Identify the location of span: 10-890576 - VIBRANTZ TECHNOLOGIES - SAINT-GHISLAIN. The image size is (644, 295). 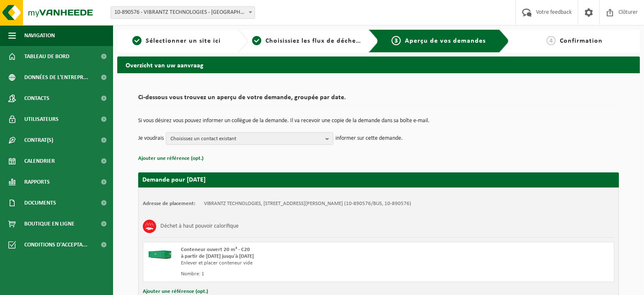
(183, 12).